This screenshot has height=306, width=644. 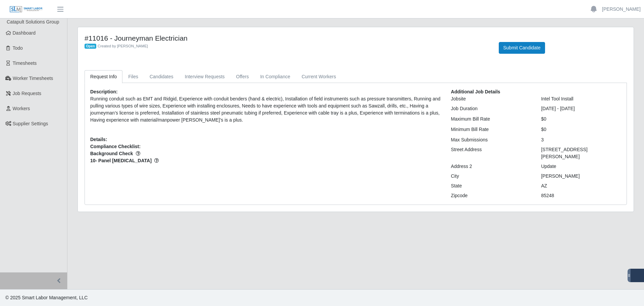 I want to click on a: Request Info, so click(x=103, y=76).